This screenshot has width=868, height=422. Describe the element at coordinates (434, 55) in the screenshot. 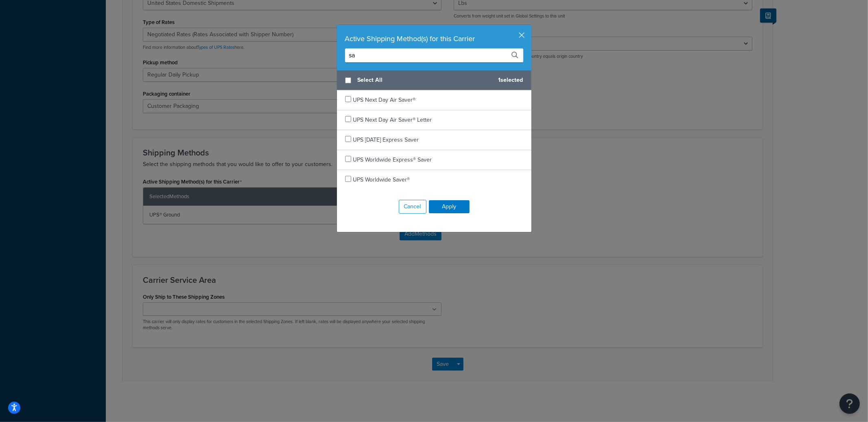

I see `input: Search` at that location.